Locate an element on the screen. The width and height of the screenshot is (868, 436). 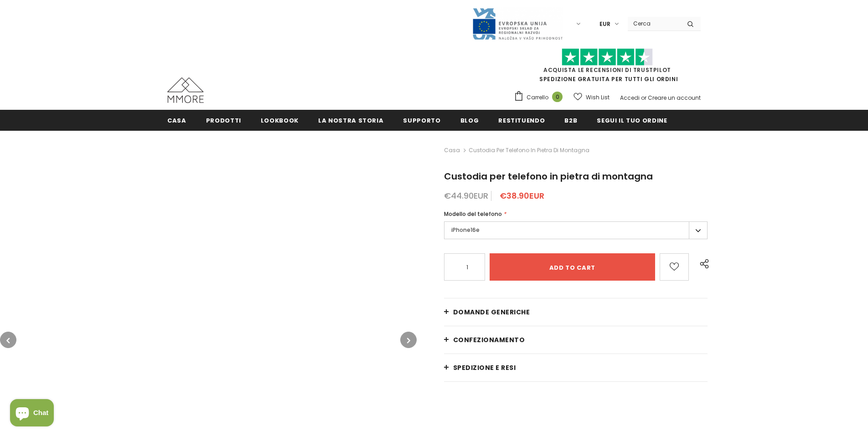
span: Segui il tuo ordine is located at coordinates (632, 120).